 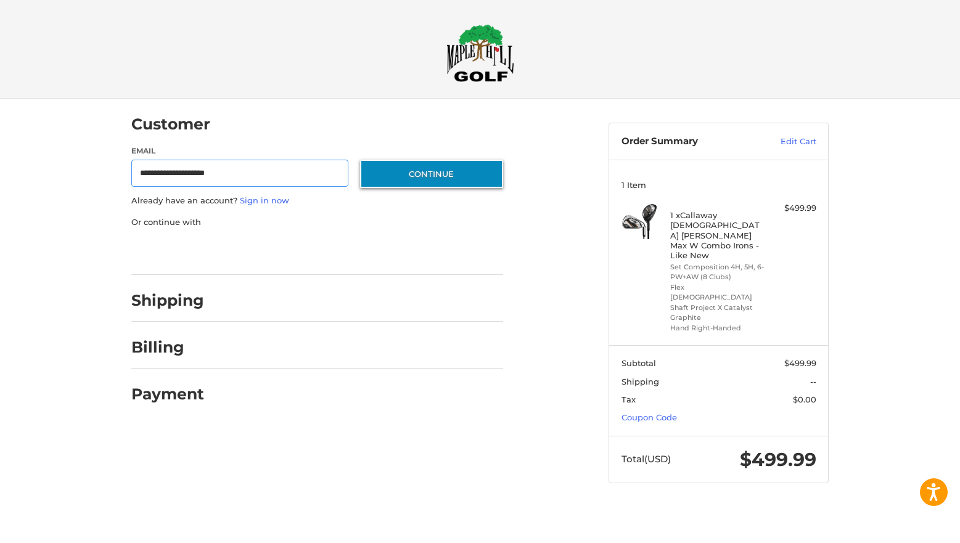 What do you see at coordinates (717, 313) in the screenshot?
I see `li: Shaft Project X Catalyst Graphite` at bounding box center [717, 313].